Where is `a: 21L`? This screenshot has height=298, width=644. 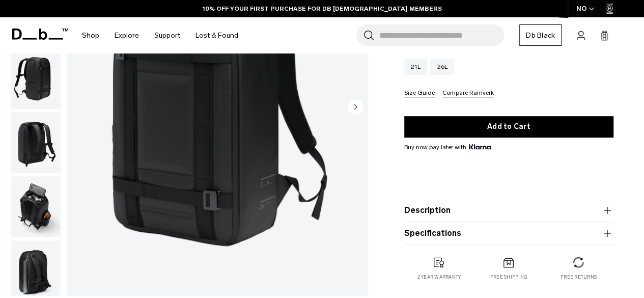
a: 21L is located at coordinates (416, 67).